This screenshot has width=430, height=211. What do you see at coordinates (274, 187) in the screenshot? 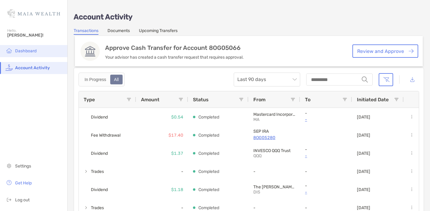
I see `p: The Walt Disney Company` at bounding box center [274, 187].